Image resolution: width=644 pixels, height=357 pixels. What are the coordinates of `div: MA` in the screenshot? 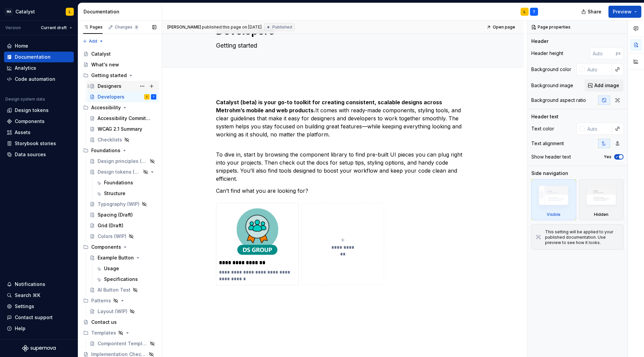 It's located at (9, 12).